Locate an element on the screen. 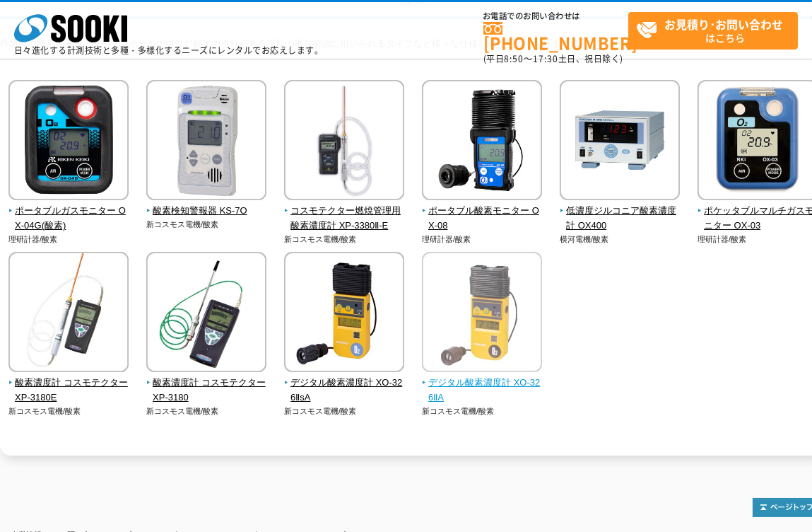 The height and width of the screenshot is (532, 812). span: 酸素濃度計 コスモテクター XP-3180E is located at coordinates (68, 391).